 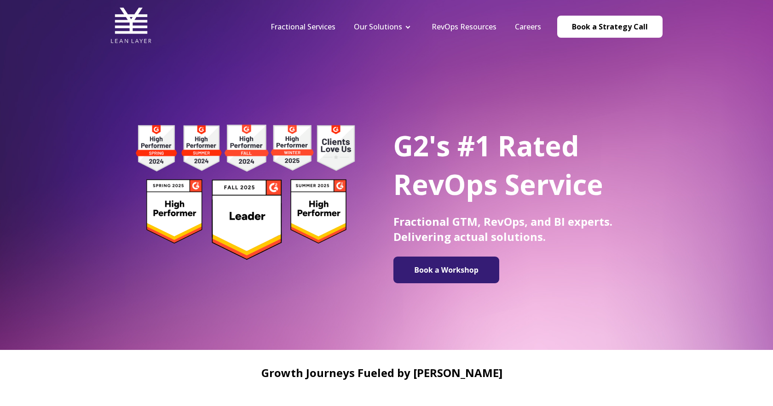 I want to click on a: Our Solutions, so click(x=378, y=27).